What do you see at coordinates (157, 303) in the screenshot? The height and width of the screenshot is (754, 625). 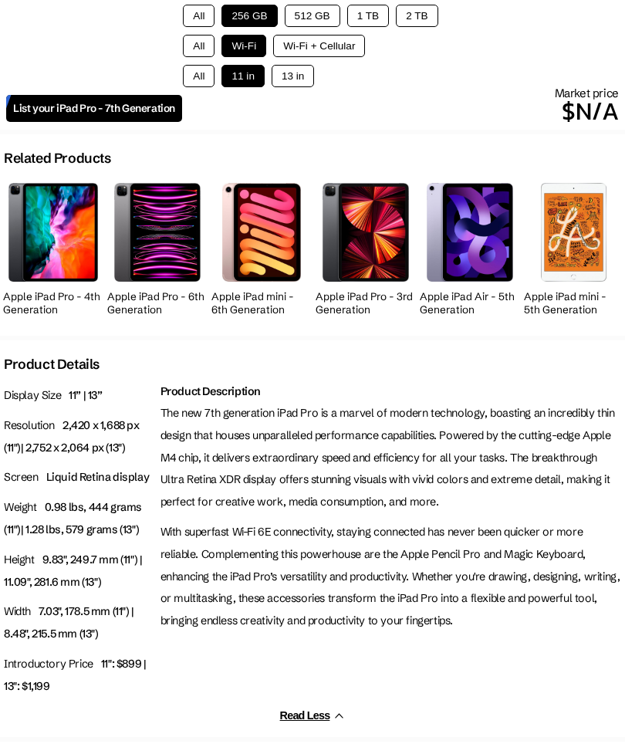 I see `h2: Apple iPad Pro - 6th Generation` at bounding box center [157, 303].